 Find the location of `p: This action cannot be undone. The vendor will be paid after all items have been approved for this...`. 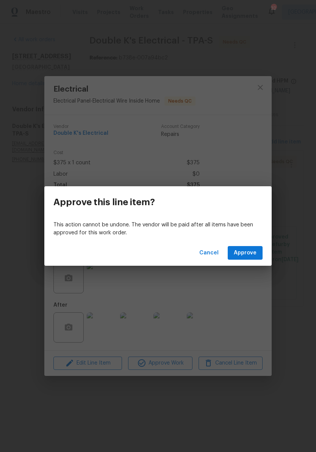

p: This action cannot be undone. The vendor will be paid after all items have been approved for this... is located at coordinates (158, 229).